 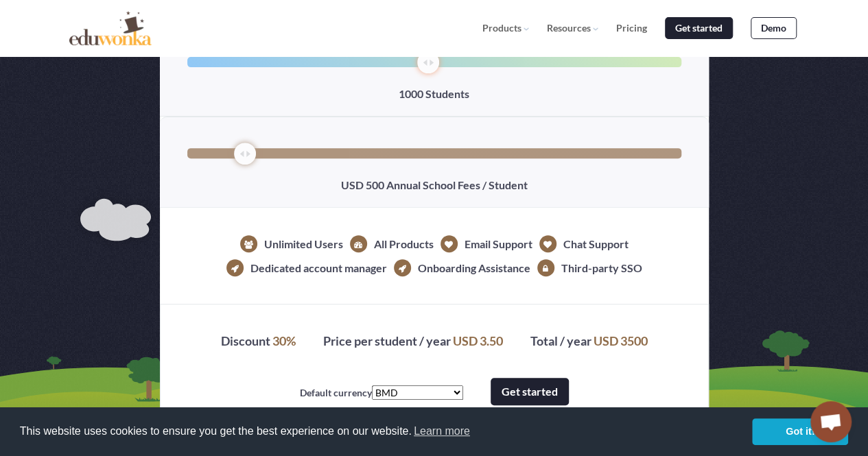 What do you see at coordinates (375, 184) in the screenshot?
I see `span: 500` at bounding box center [375, 184].